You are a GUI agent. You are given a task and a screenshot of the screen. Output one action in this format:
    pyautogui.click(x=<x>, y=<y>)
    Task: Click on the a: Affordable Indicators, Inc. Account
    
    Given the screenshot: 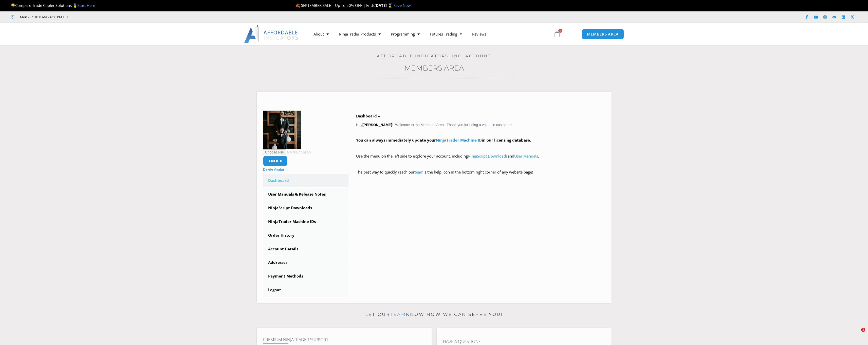 What is the action you would take?
    pyautogui.click(x=434, y=56)
    